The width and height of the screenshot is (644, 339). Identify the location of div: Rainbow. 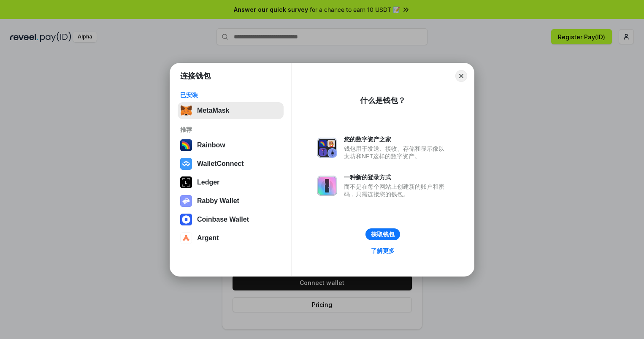
(211, 146).